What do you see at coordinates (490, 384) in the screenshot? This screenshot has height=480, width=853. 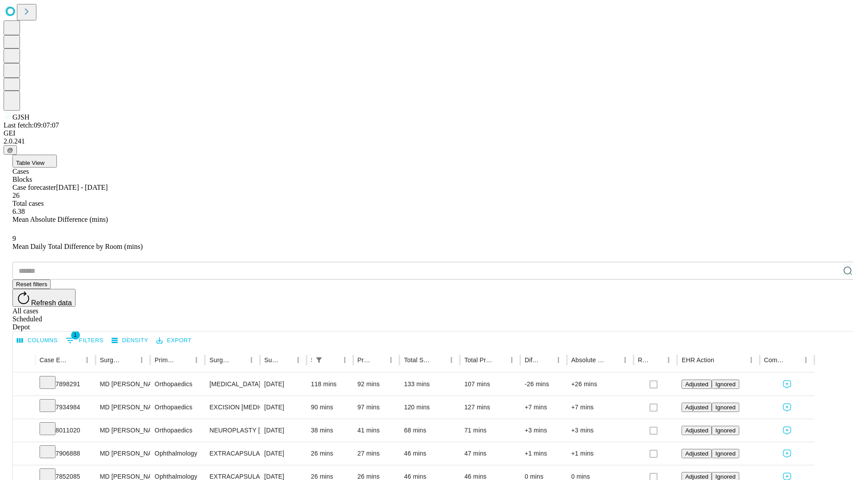 I see `div: 107 mins` at bounding box center [490, 384].